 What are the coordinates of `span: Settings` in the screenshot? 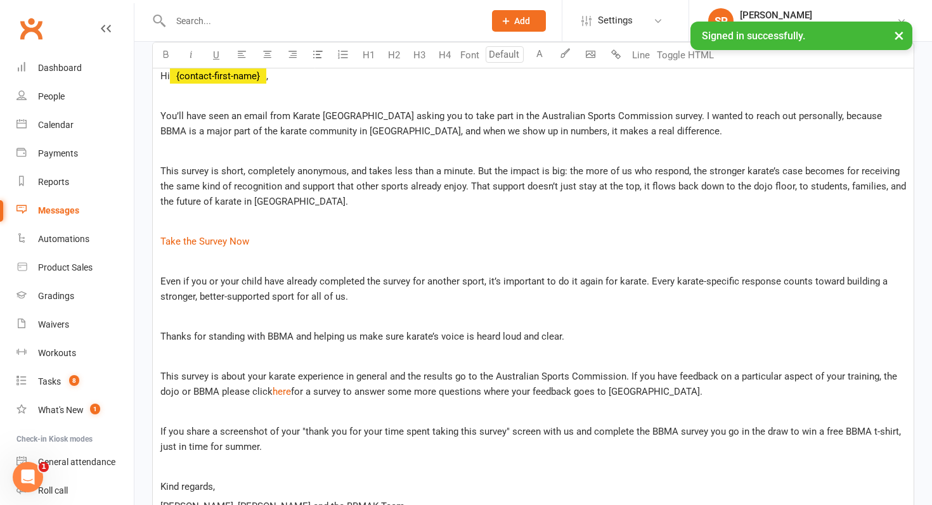 It's located at (615, 20).